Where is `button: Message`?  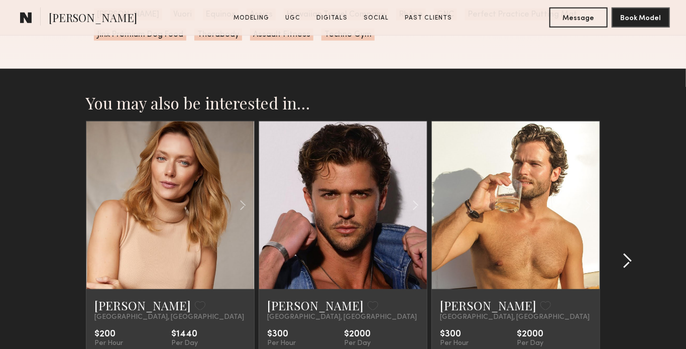 button: Message is located at coordinates (579, 18).